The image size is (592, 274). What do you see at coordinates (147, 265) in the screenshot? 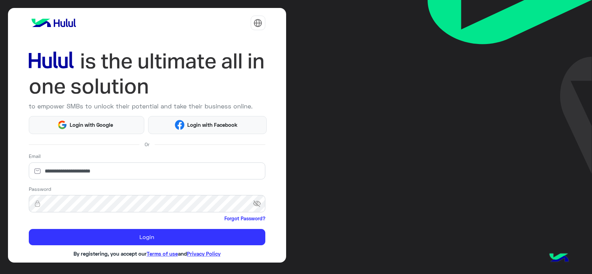
I see `h6: If you don’t have an account` at bounding box center [147, 265].